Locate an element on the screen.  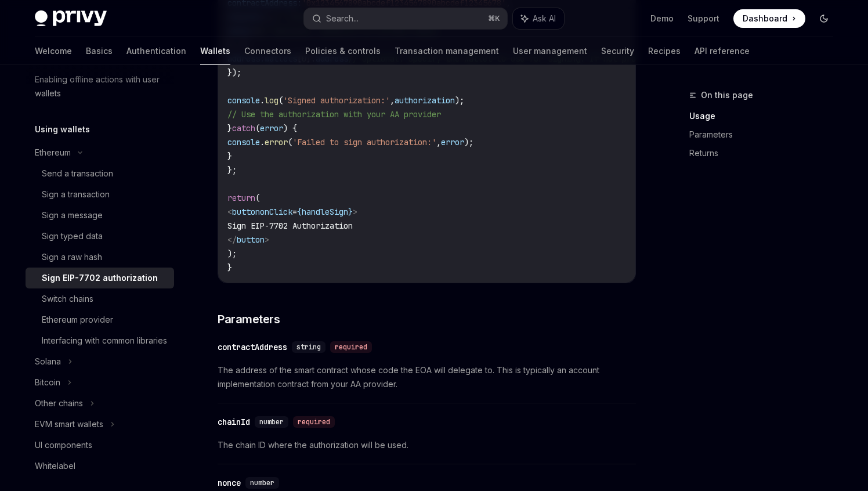
span: // Use the authorization with your AA provider is located at coordinates (334, 114).